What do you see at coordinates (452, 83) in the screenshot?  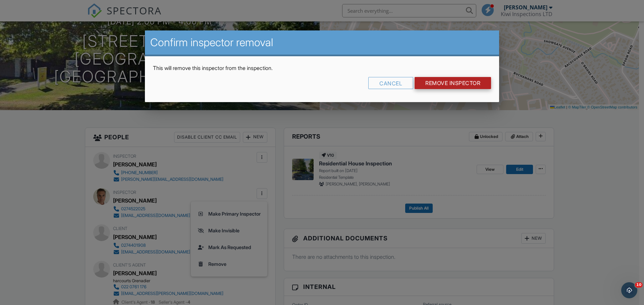 I see `input: Remove Inspector` at bounding box center [452, 83].